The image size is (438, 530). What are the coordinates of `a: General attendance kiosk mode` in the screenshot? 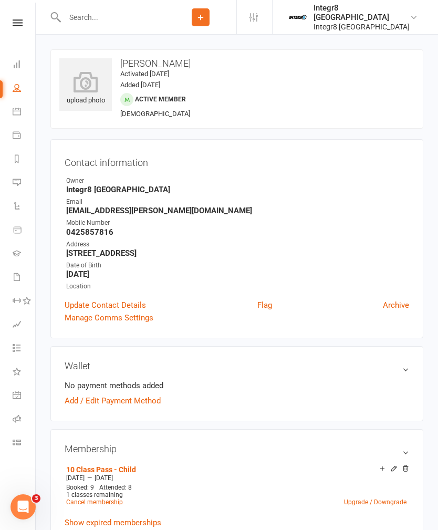 It's located at (24, 396).